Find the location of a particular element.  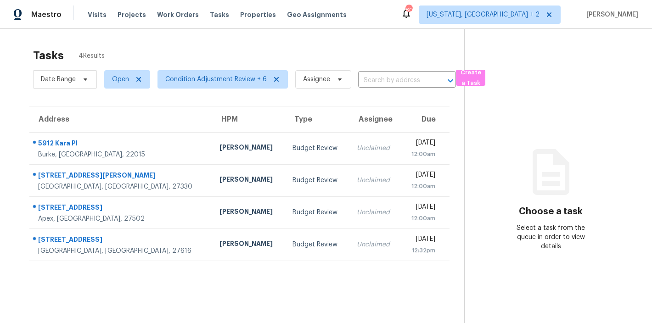

span: Projects is located at coordinates (132, 15).